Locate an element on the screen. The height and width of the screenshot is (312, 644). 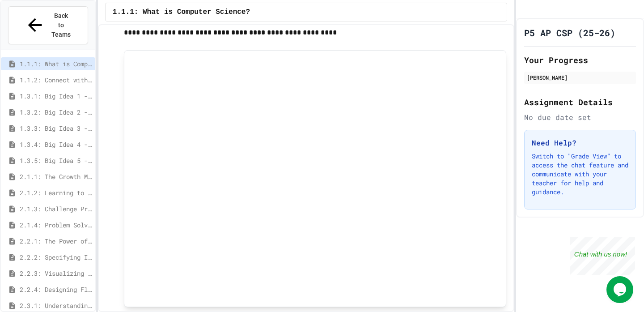
span: 2.3.1: Understanding Games with Flowcharts is located at coordinates (56, 305).